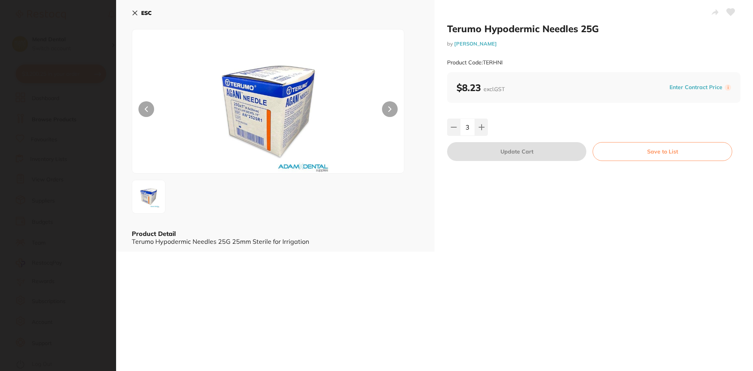  What do you see at coordinates (663, 151) in the screenshot?
I see `button: Save to List` at bounding box center [663, 151].